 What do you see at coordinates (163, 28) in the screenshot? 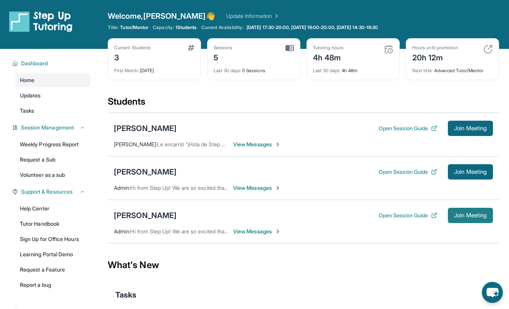
I see `span: Capacity:` at bounding box center [163, 28].